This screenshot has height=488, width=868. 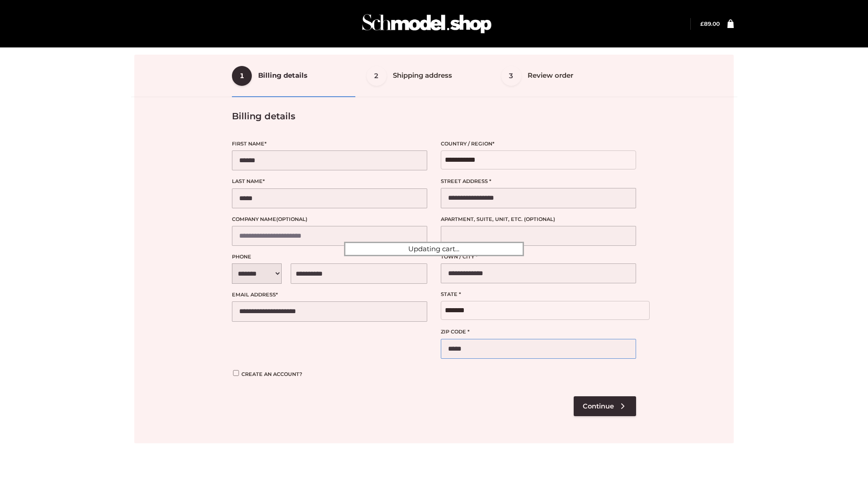 I want to click on div: Updating cart..., so click(x=434, y=250).